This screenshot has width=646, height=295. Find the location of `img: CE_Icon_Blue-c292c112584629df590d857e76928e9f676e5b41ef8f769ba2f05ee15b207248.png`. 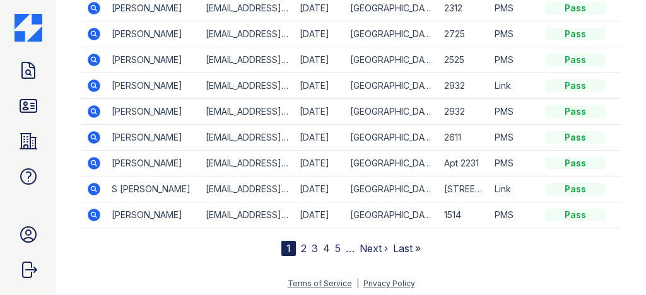

img: CE_Icon_Blue-c292c112584629df590d857e76928e9f676e5b41ef8f769ba2f05ee15b207248.png is located at coordinates (28, 28).